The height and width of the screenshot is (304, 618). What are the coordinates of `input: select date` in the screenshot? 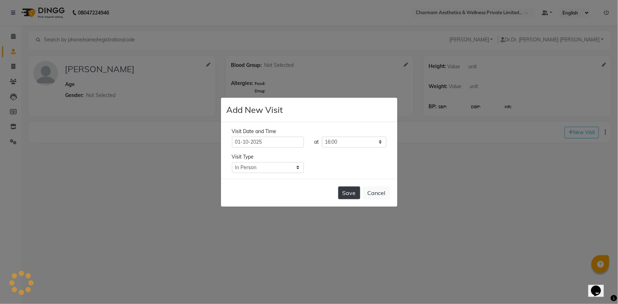 It's located at (268, 142).